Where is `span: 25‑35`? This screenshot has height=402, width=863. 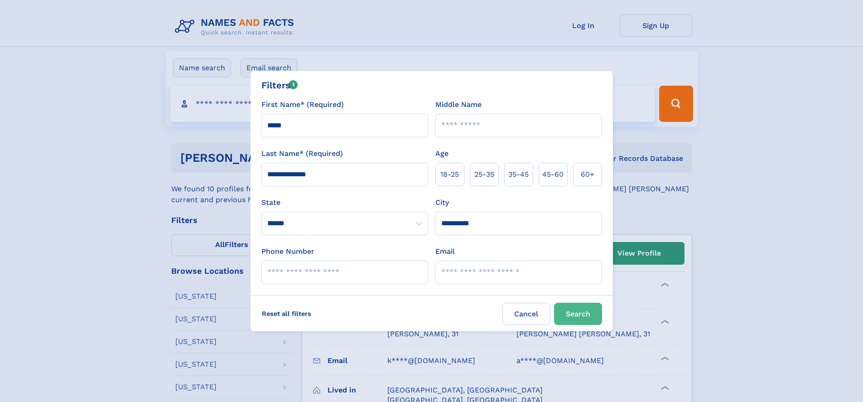
span: 25‑35 is located at coordinates (485, 175).